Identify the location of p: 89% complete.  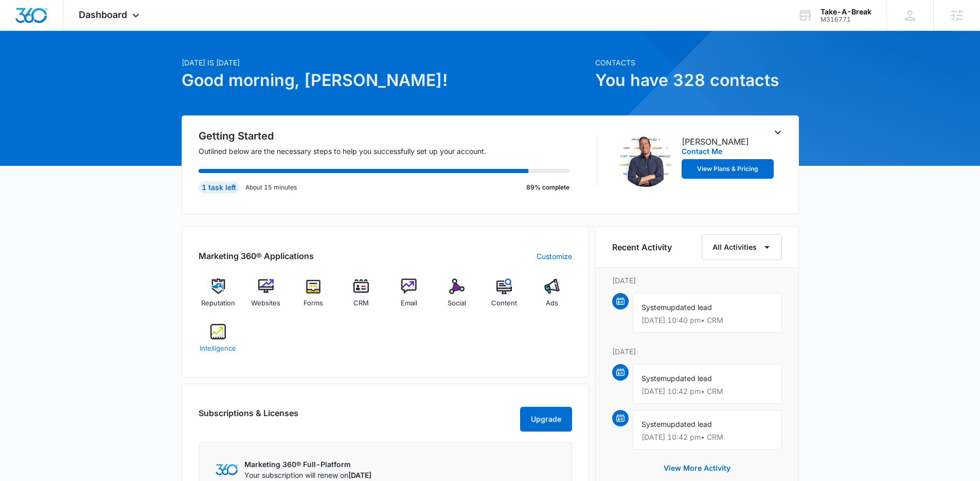
(548, 188).